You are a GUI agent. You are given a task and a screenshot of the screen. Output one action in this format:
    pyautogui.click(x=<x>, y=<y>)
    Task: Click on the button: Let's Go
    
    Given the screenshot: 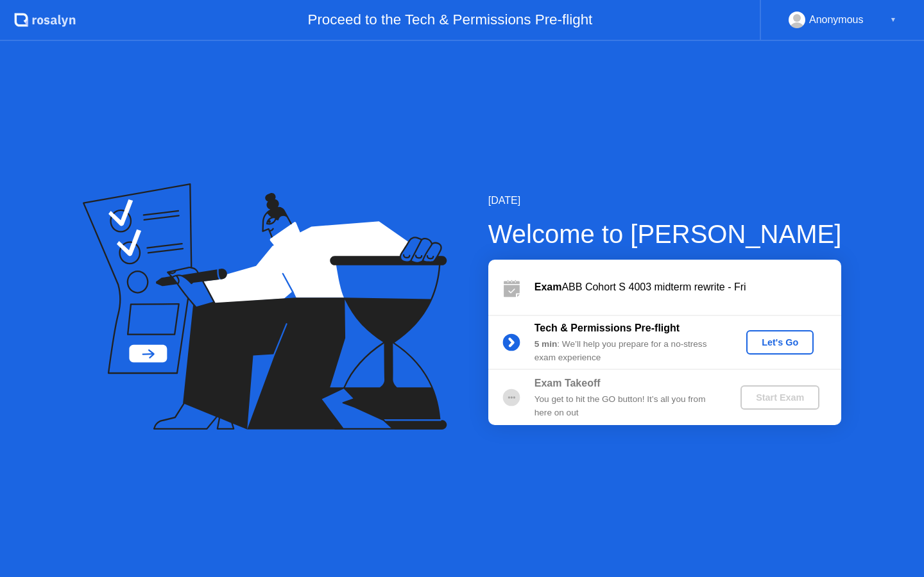 What is the action you would take?
    pyautogui.click(x=780, y=342)
    